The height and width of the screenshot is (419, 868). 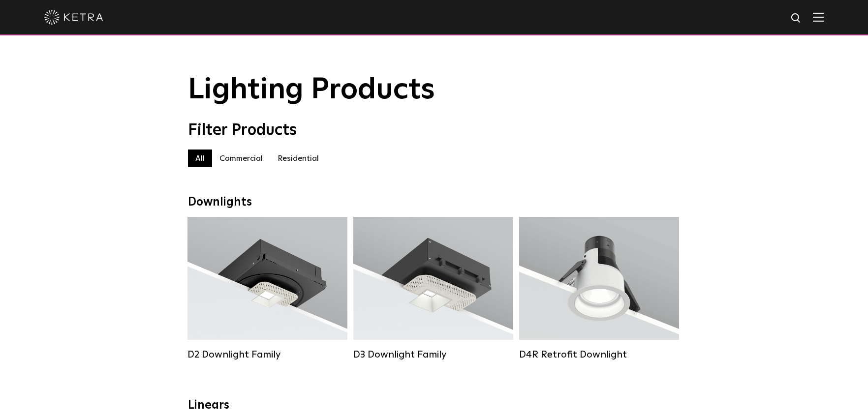 What do you see at coordinates (796, 18) in the screenshot?
I see `img: search icon` at bounding box center [796, 18].